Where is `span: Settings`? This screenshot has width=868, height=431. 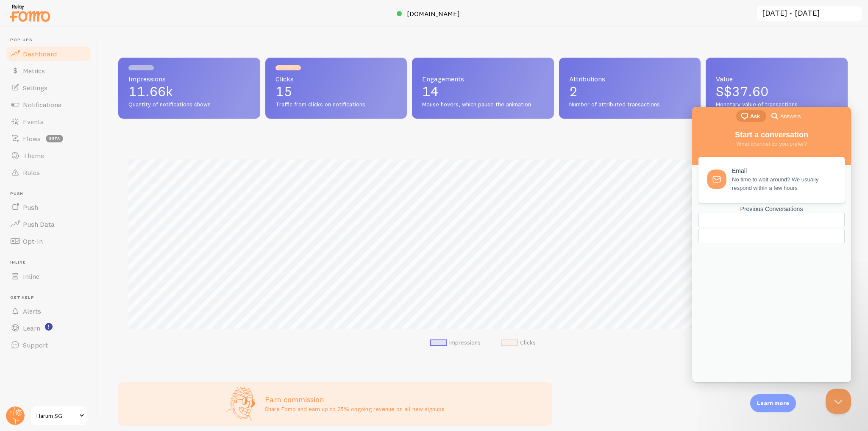
span: Settings is located at coordinates (35, 88).